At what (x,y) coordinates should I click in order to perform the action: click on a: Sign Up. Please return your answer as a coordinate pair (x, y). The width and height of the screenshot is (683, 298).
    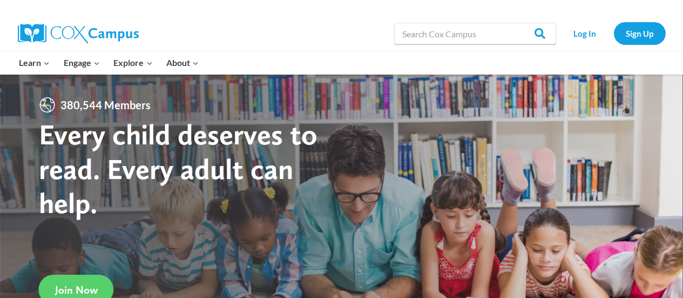
    Looking at the image, I should click on (640, 33).